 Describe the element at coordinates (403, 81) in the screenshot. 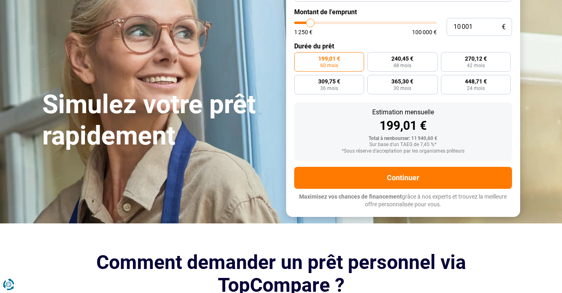

I see `span: 365,30 €` at that location.